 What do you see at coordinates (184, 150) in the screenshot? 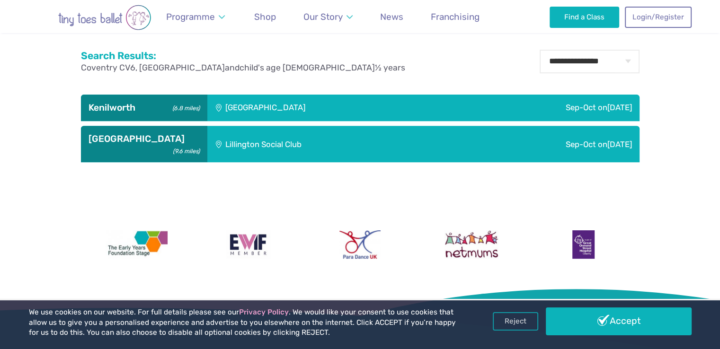
I see `small: (9.6 miles)` at bounding box center [184, 150].